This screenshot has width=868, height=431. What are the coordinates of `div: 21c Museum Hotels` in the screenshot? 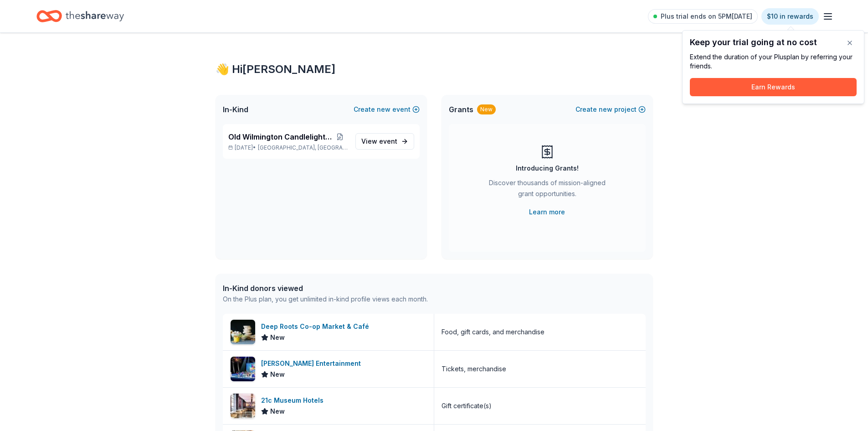 It's located at (294, 400).